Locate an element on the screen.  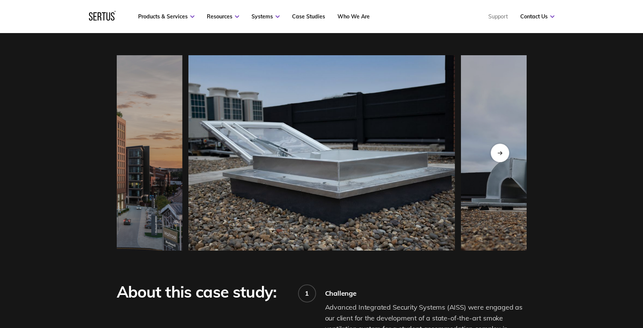
a: Support is located at coordinates (498, 17).